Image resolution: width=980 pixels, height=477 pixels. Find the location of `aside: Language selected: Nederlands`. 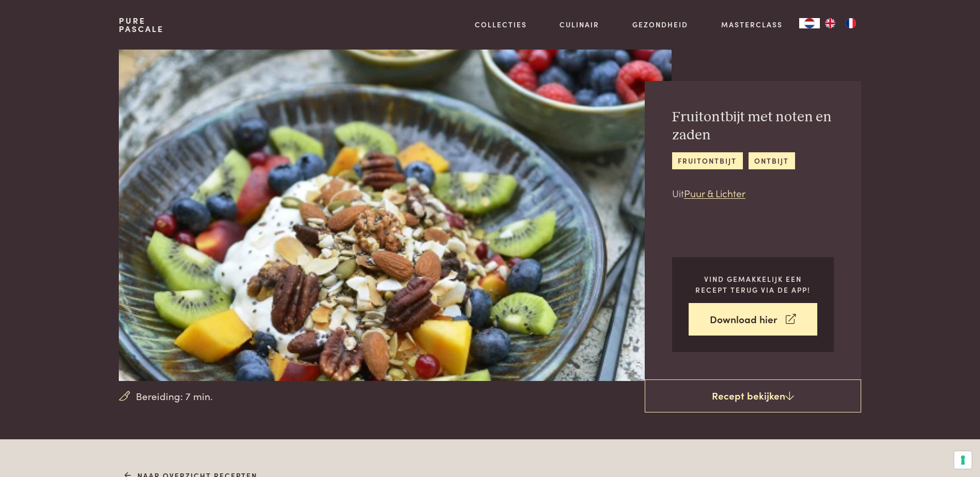

aside: Language selected: Nederlands is located at coordinates (830, 24).